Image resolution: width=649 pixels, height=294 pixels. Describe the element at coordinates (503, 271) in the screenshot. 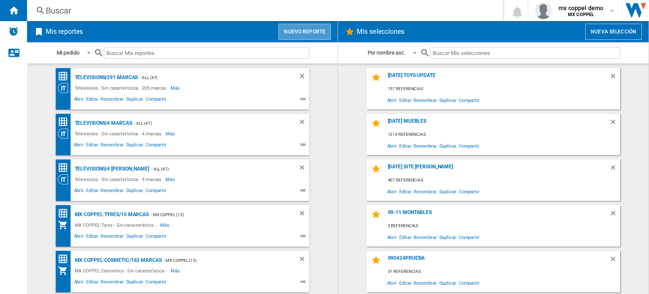

I see `div: 31 referencias` at that location.